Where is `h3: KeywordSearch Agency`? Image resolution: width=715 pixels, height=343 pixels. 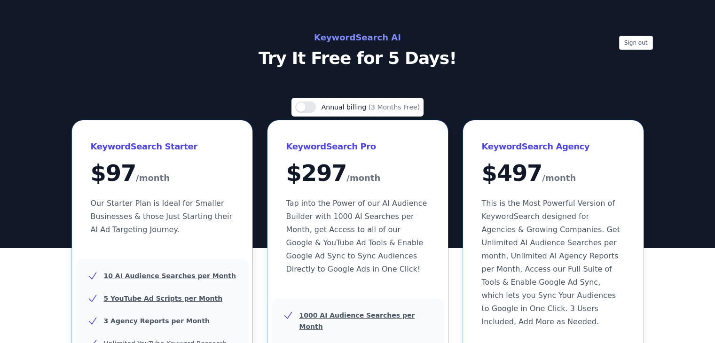 h3: KeywordSearch Agency is located at coordinates (553, 147).